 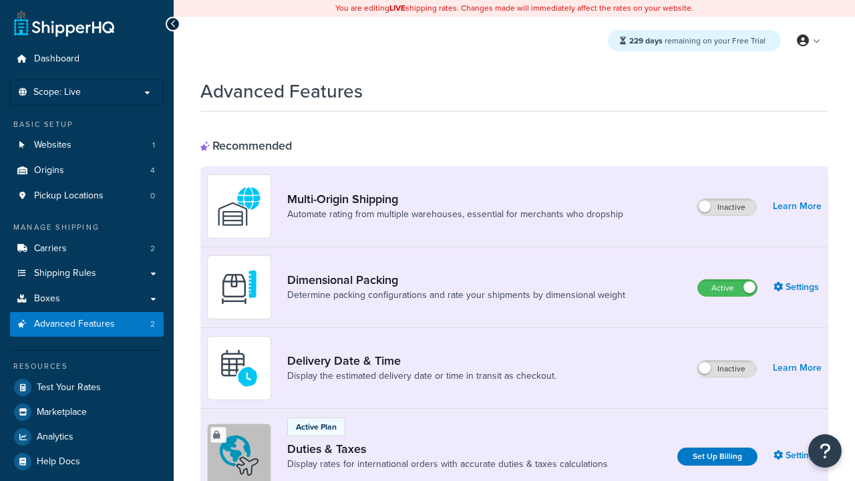 I want to click on div: Recommended, so click(x=246, y=146).